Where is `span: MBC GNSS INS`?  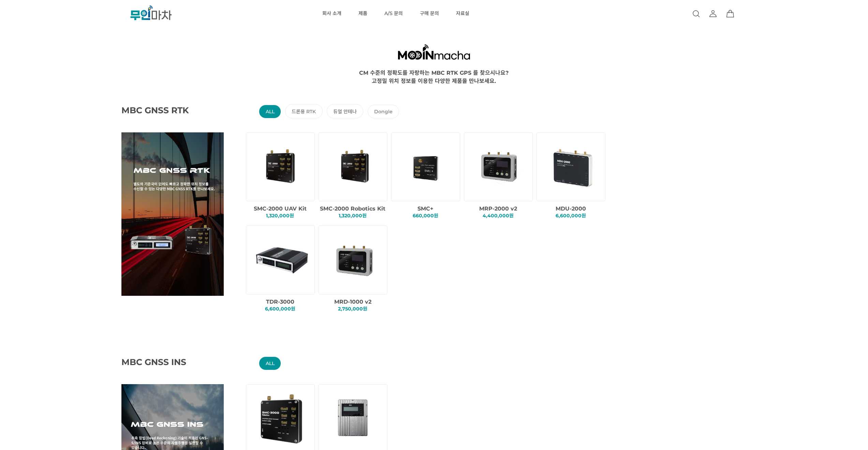
span: MBC GNSS INS is located at coordinates (164, 362).